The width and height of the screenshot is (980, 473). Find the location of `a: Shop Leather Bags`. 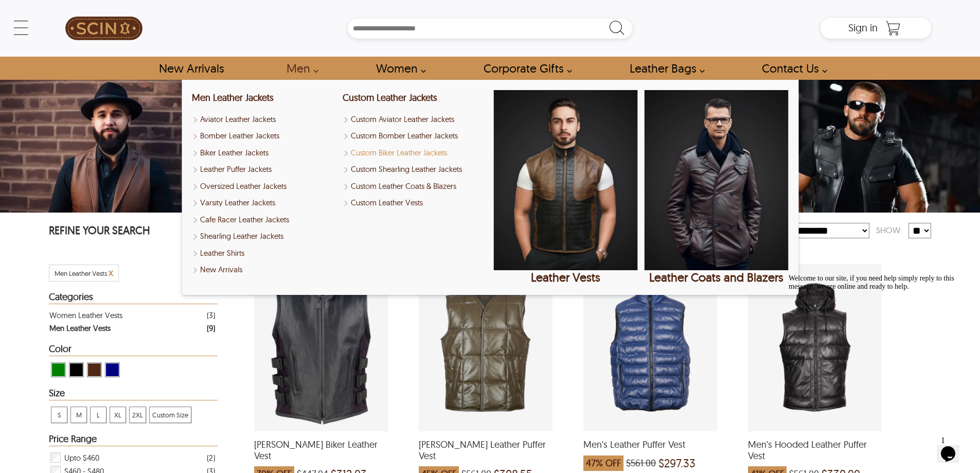

a: Shop Leather Bags is located at coordinates (664, 68).